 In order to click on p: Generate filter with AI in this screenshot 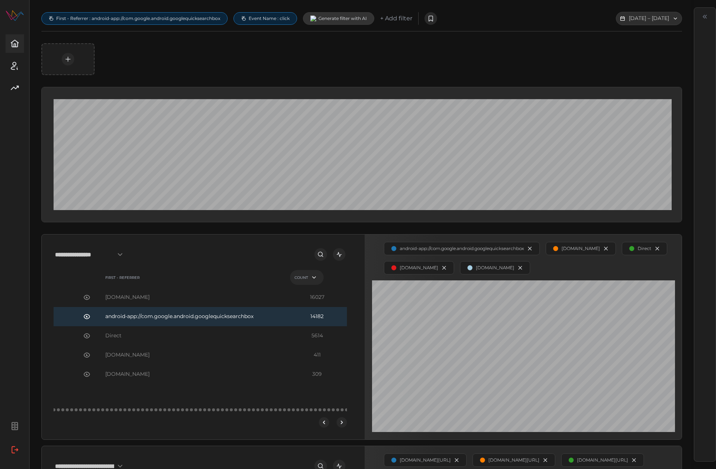, I will do `click(343, 18)`.